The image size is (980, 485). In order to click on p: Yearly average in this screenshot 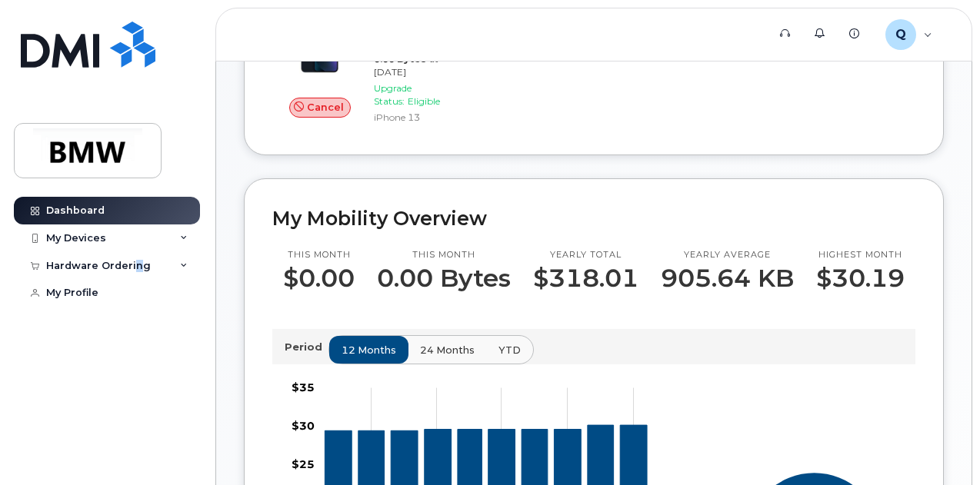, I will do `click(727, 255)`.